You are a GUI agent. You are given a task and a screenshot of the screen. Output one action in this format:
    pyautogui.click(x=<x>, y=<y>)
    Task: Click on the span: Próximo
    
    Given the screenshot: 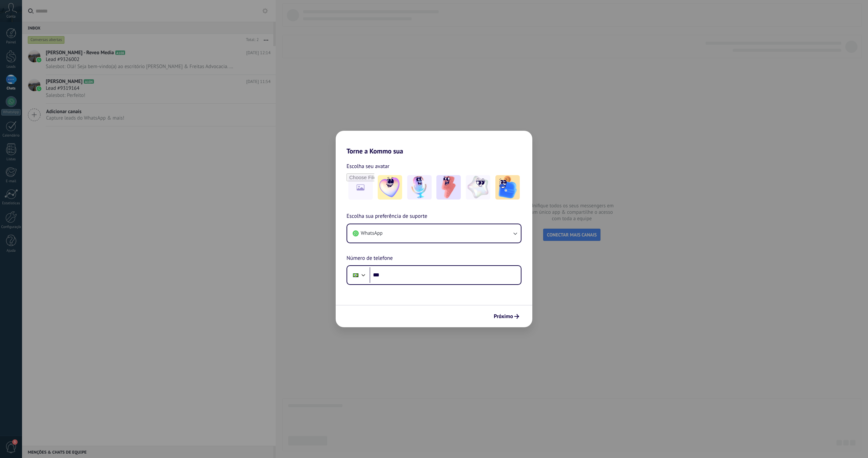 What is the action you would take?
    pyautogui.click(x=503, y=316)
    